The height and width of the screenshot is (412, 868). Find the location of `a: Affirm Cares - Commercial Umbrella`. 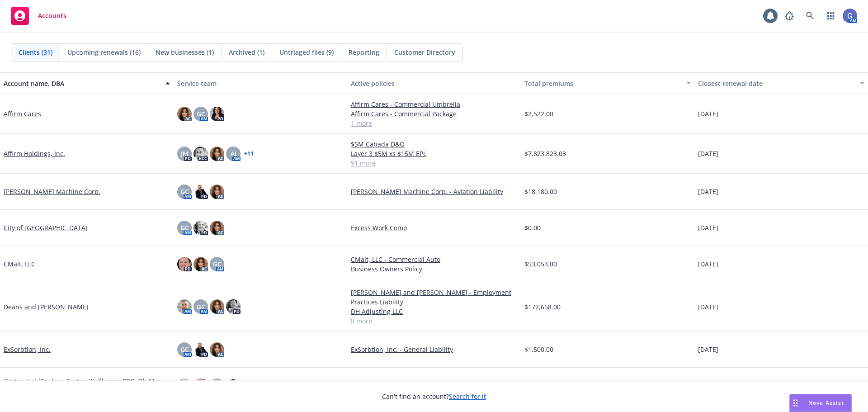

a: Affirm Cares - Commercial Umbrella is located at coordinates (434, 104).